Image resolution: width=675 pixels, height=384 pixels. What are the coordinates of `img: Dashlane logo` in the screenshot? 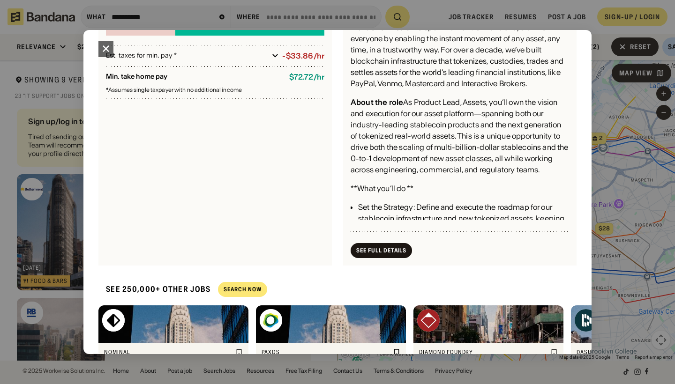 It's located at (586, 320).